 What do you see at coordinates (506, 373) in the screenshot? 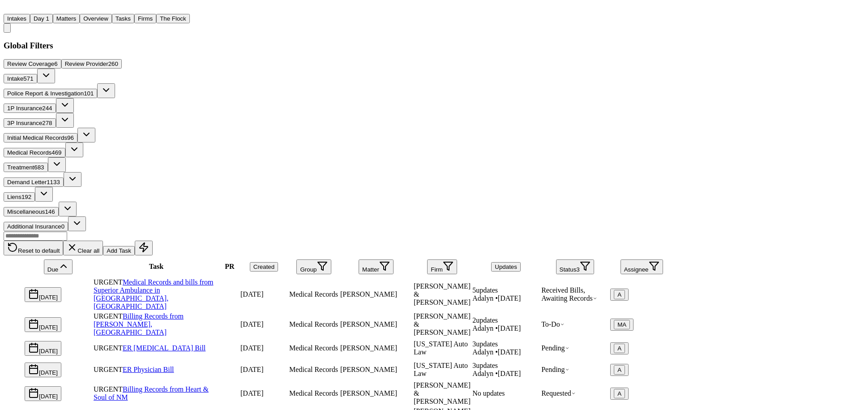
I see `div: Last updated by Adalyn at 7/16/2025, 7:35:44 PM` at bounding box center [506, 373].